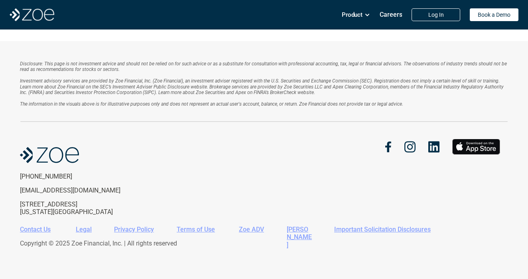  I want to click on p: Log In, so click(436, 15).